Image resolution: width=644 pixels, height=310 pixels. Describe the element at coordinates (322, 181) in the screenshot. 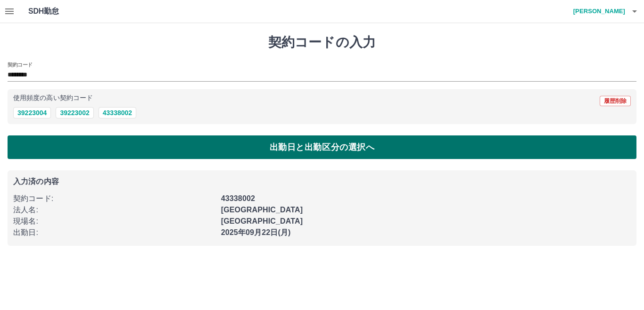

I see `p: 入力済の内容` at that location.